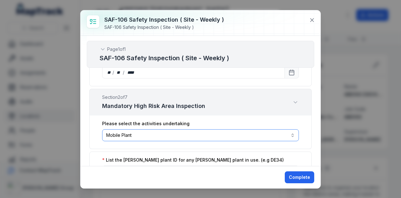  What do you see at coordinates (146, 123) in the screenshot?
I see `label: Please select the activities undertaking` at bounding box center [146, 123].